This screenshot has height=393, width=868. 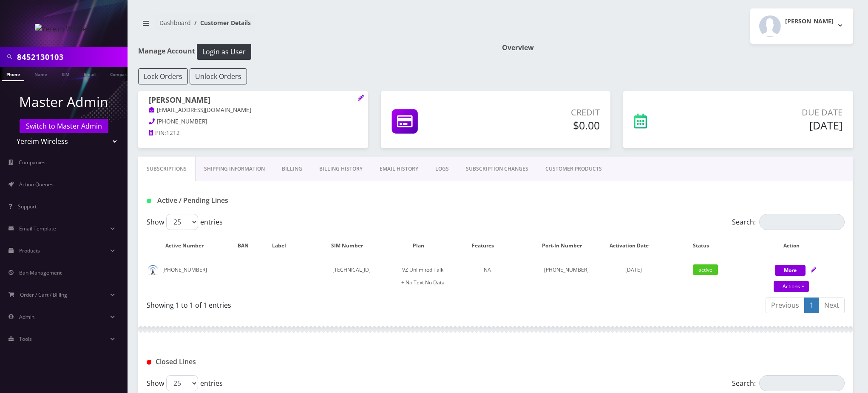 What do you see at coordinates (705, 269) in the screenshot?
I see `span: active` at bounding box center [705, 269].